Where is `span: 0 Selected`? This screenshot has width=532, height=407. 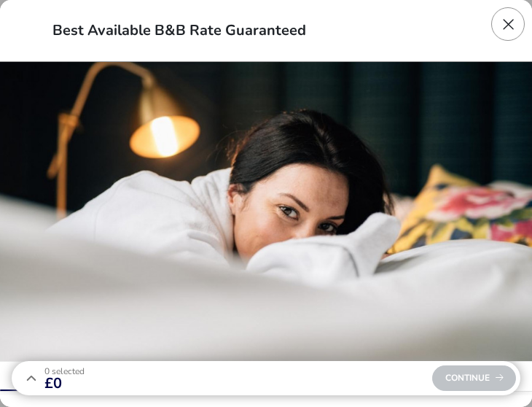
span: 0 Selected is located at coordinates (64, 372).